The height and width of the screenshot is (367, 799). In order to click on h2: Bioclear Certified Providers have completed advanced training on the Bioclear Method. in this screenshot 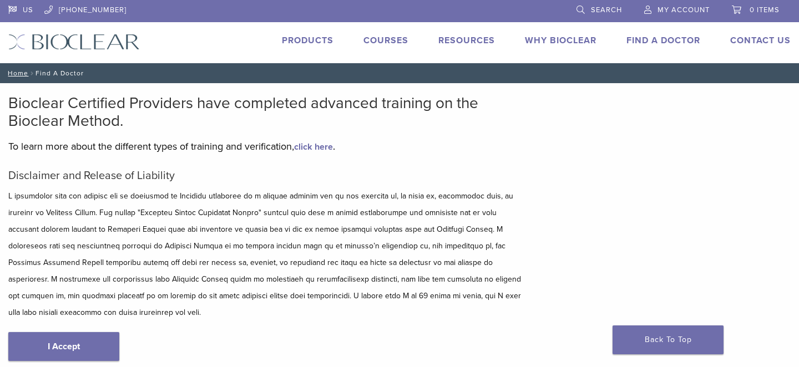, I will do `click(266, 112)`.